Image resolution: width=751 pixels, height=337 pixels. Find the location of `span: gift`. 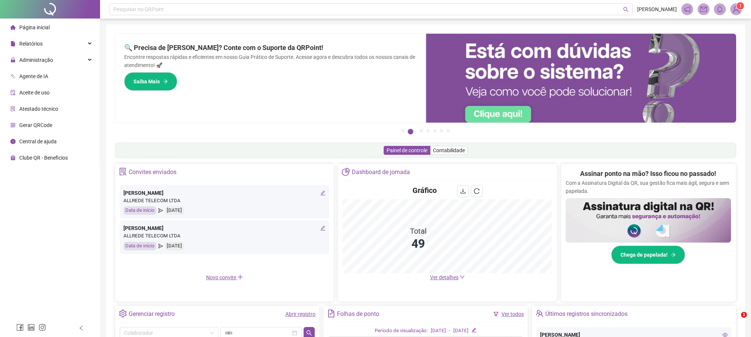

span: gift is located at coordinates (13, 158).